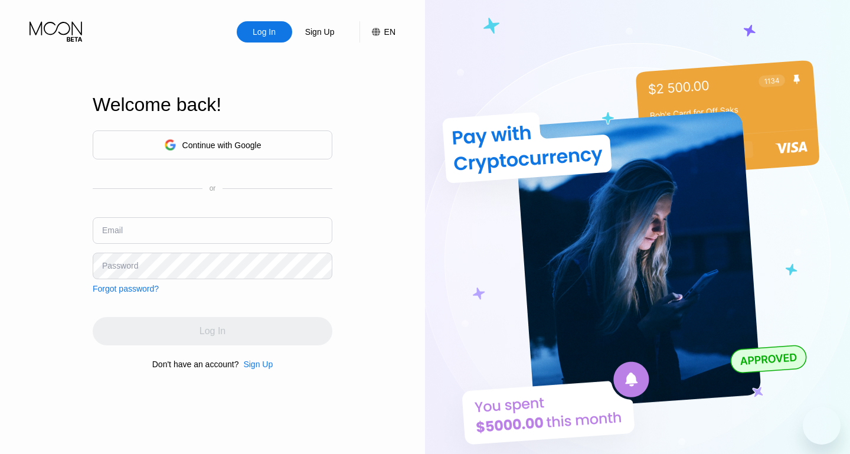  Describe the element at coordinates (120, 265) in the screenshot. I see `div: Password` at that location.